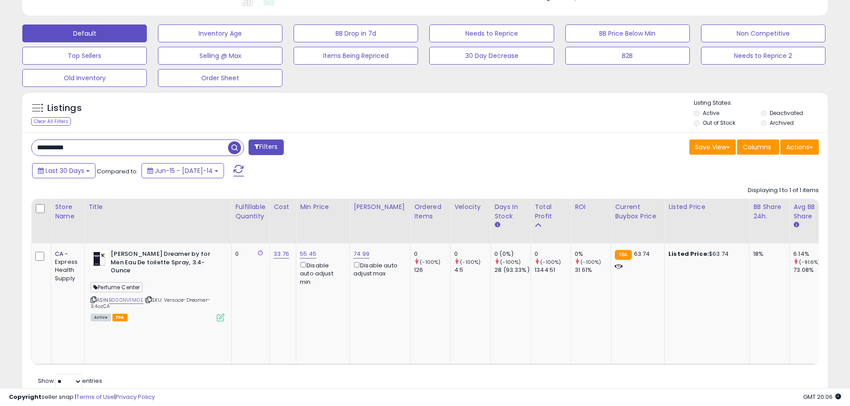  What do you see at coordinates (321, 273) in the screenshot?
I see `div: Disable auto adjust min` at bounding box center [321, 273].